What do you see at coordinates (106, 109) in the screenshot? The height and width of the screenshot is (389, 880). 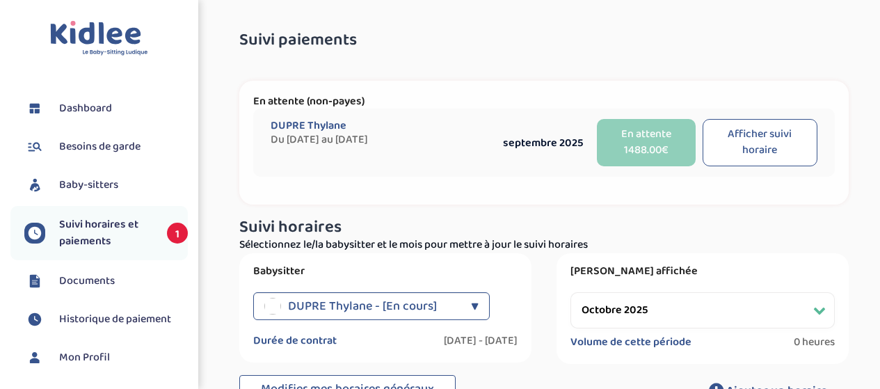 I see `a: Dashboard` at bounding box center [106, 109].